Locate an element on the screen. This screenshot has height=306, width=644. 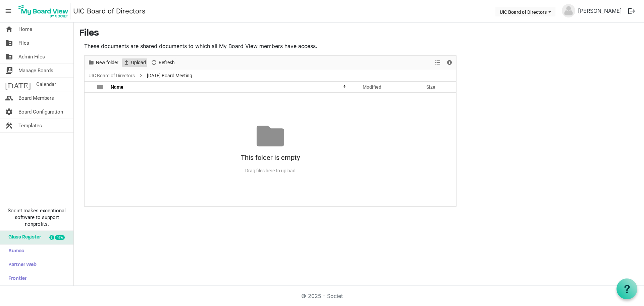
span: people is located at coordinates (9, 98).